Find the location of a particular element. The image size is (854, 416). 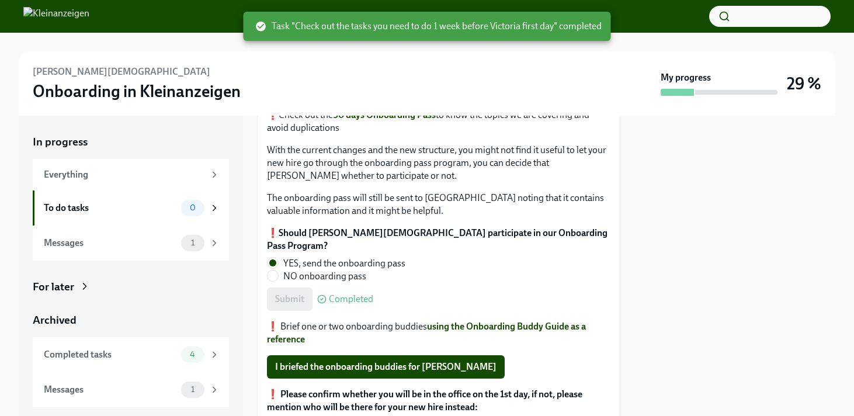

div: To do tasks is located at coordinates (110, 208).